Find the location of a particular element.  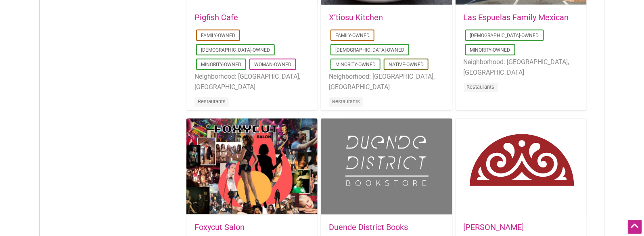

div: Scroll Back to Top is located at coordinates (635, 227).